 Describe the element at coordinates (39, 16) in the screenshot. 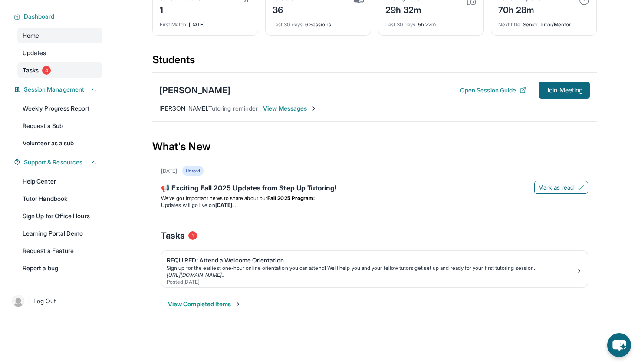

I see `span: Dashboard` at that location.